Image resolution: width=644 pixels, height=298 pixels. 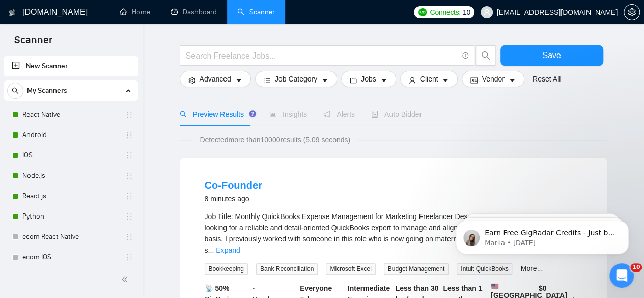 What do you see at coordinates (33, 43) in the screenshot?
I see `span: Scanner` at bounding box center [33, 43].